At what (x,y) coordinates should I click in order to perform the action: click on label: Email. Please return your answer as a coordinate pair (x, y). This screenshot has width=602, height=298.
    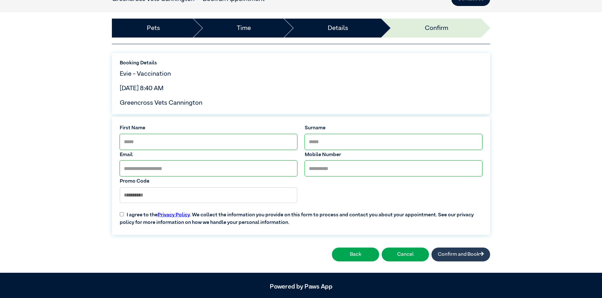
    Looking at the image, I should click on (208, 155).